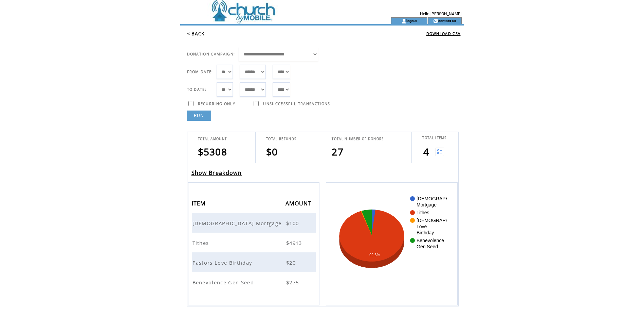 The height and width of the screenshot is (317, 644). I want to click on img: View list, so click(440, 151).